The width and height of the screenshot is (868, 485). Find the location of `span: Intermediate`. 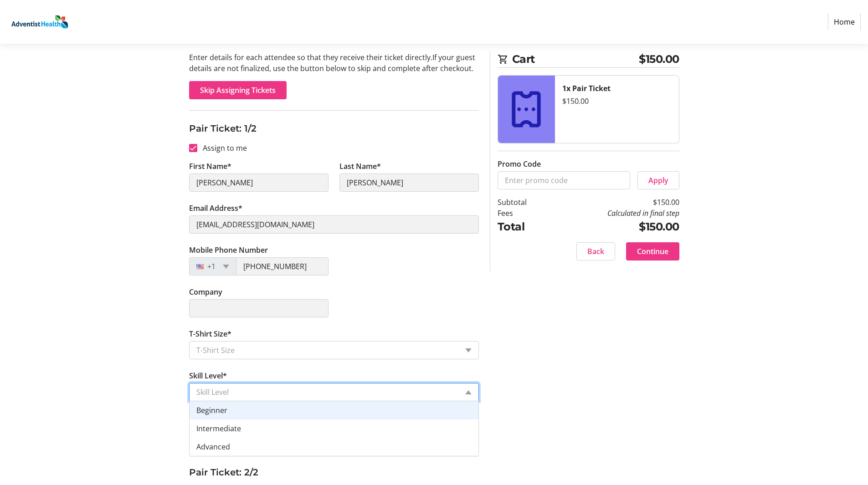

span: Intermediate is located at coordinates (218, 428).